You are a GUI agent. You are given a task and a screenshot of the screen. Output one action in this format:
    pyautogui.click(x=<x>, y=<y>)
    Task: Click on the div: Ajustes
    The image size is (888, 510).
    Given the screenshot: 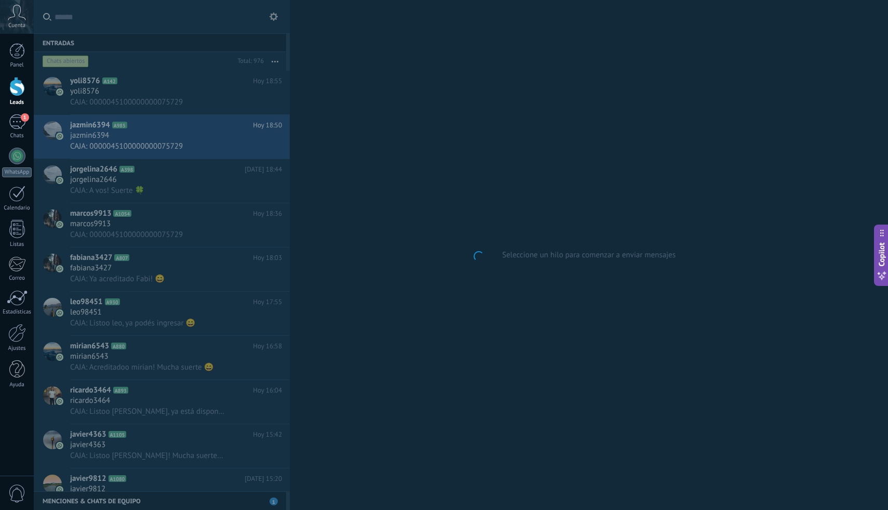 What is the action you would take?
    pyautogui.click(x=17, y=348)
    